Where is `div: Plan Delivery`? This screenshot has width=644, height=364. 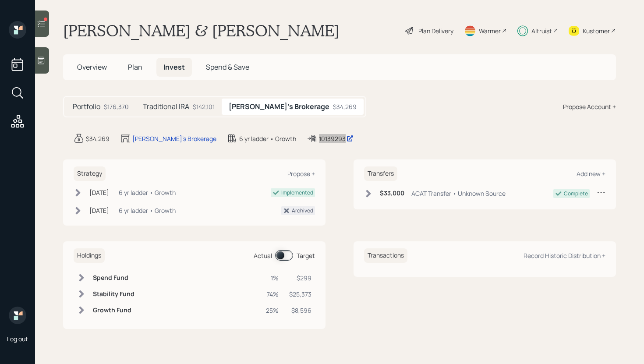 div: Plan Delivery is located at coordinates (436, 31).